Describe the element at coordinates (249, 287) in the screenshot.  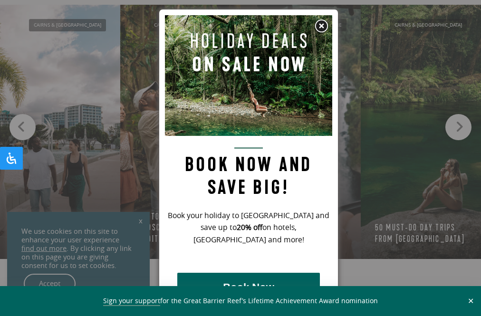
I see `button: Book Now` at that location.